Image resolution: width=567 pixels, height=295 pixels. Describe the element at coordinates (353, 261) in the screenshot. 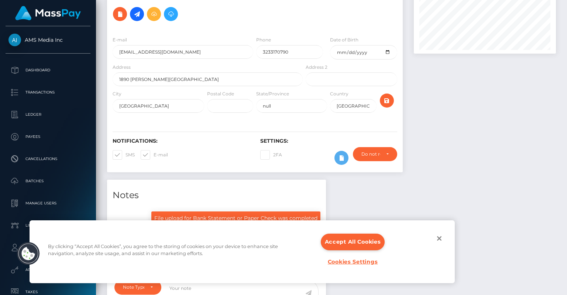

I see `button: Cookies Settings` at that location.